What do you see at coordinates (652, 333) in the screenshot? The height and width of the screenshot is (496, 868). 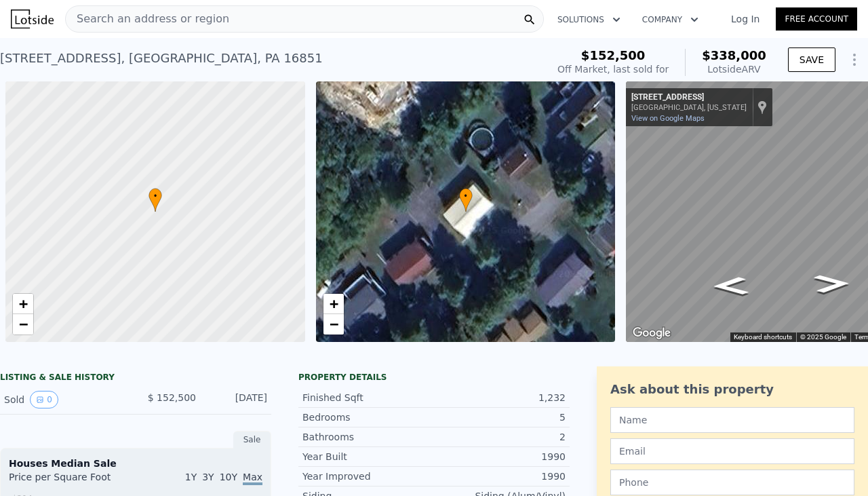 I see `a: Open this area in Google Maps (opens a new window)` at bounding box center [652, 333].